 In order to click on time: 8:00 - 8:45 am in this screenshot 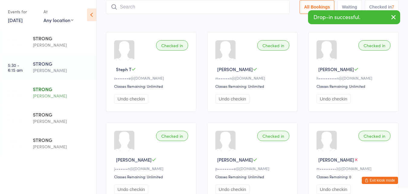, I will do `click(16, 118)`.